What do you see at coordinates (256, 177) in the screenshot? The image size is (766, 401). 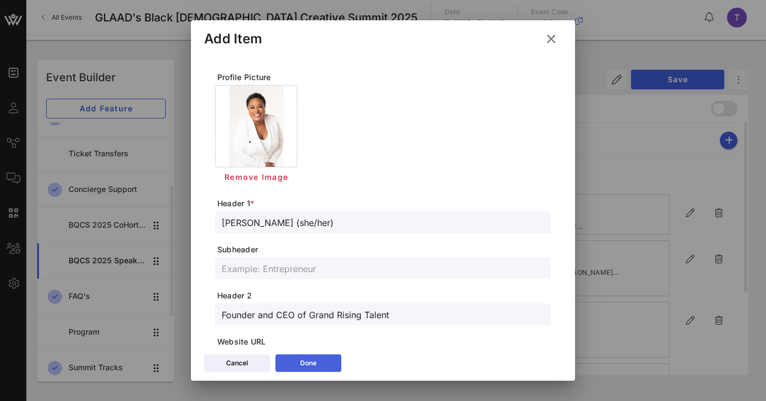 I see `button: Remove Image` at bounding box center [256, 177].